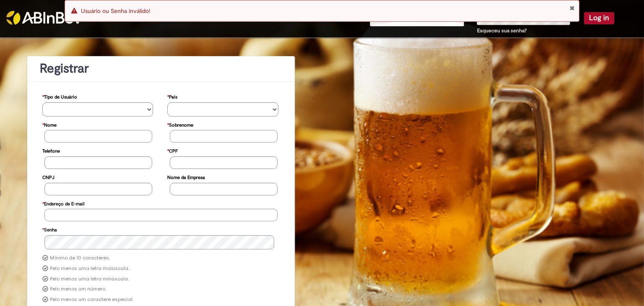 The height and width of the screenshot is (306, 644). What do you see at coordinates (89, 269) in the screenshot?
I see `label: Pelo menos uma letra maiúscula.` at bounding box center [89, 269].